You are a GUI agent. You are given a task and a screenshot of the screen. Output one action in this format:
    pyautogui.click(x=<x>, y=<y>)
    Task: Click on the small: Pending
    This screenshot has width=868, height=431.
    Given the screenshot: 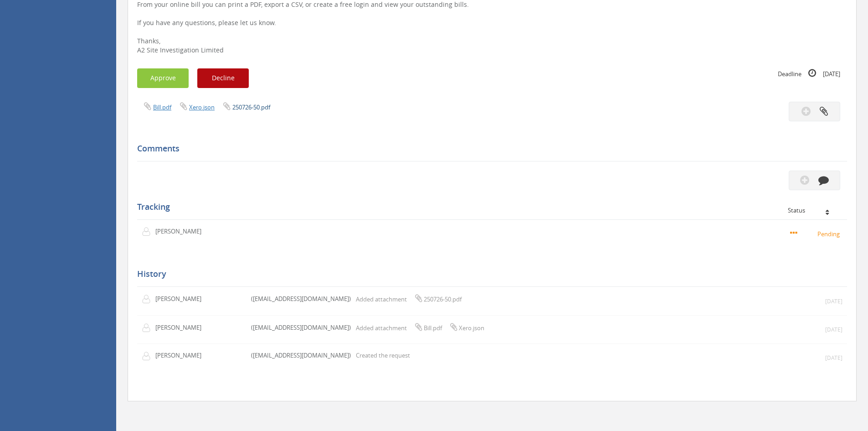 What is the action you would take?
    pyautogui.click(x=816, y=234)
    